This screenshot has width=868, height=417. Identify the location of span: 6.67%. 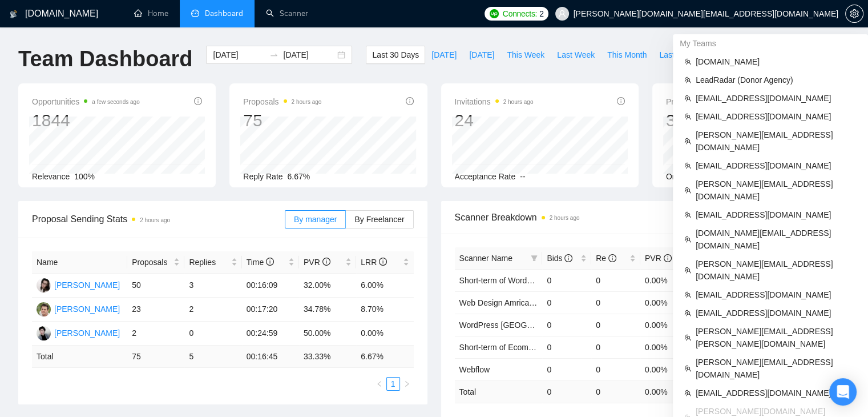
(299, 176).